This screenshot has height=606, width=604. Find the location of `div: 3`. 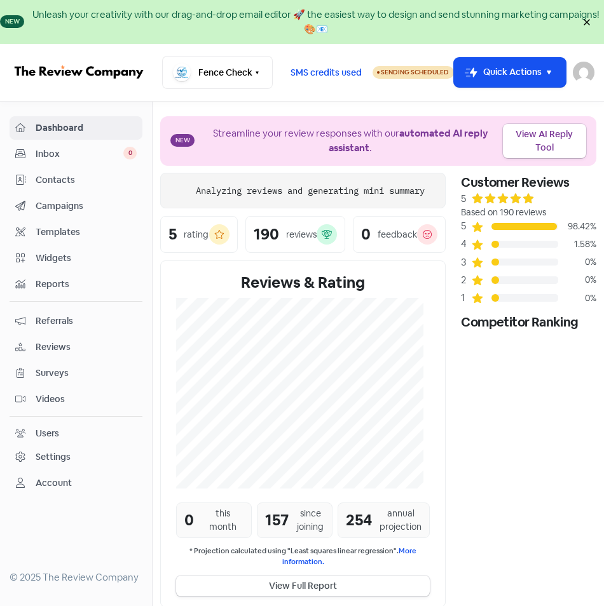

div: 3 is located at coordinates (466, 262).